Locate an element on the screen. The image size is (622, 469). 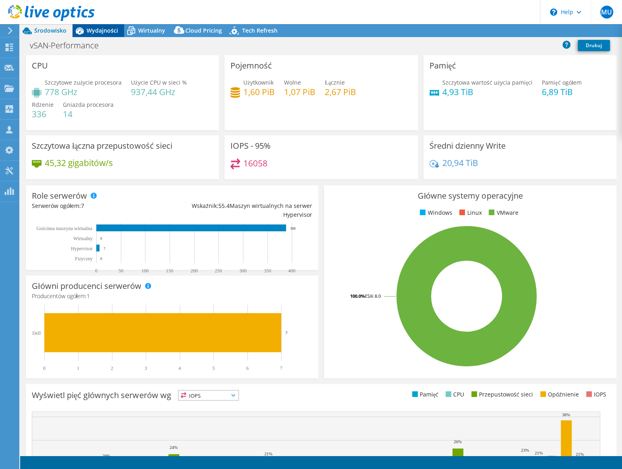
text: 24% is located at coordinates (174, 447).